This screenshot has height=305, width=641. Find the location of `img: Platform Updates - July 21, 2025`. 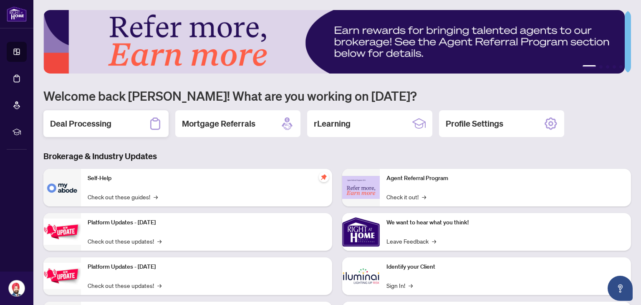

img: Platform Updates - July 21, 2025 is located at coordinates (62, 231).